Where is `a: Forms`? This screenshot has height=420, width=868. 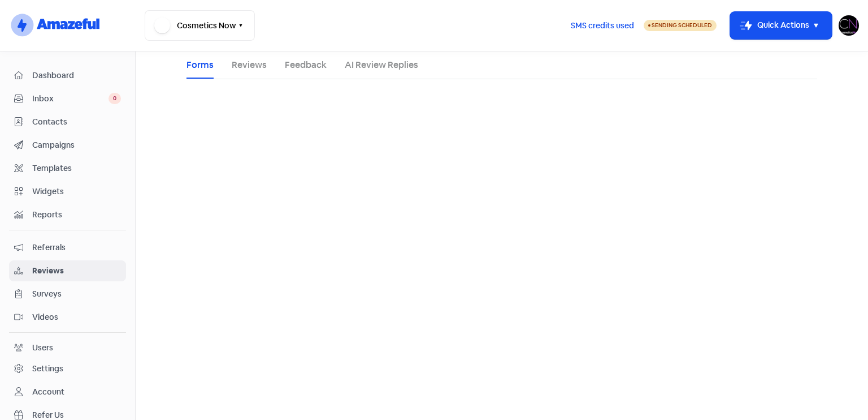 a: Forms is located at coordinates (200, 65).